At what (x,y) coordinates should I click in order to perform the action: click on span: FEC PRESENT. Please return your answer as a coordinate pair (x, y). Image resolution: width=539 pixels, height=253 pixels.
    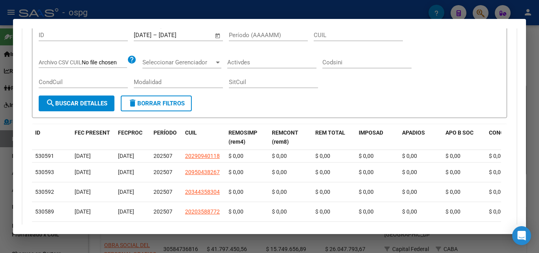
    Looking at the image, I should click on (92, 133).